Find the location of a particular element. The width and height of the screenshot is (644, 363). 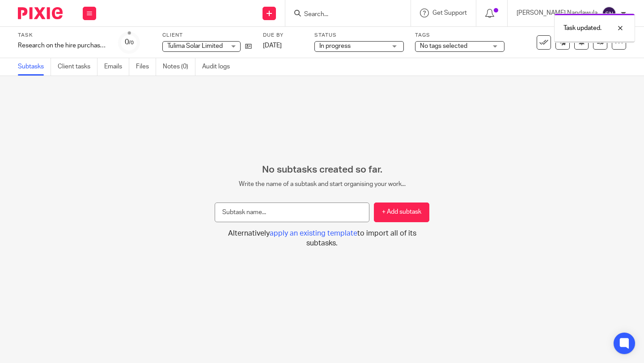

div: Research on the hire purchase operations by companies that carryout chattel hire purchase business is located at coordinates (63, 46).